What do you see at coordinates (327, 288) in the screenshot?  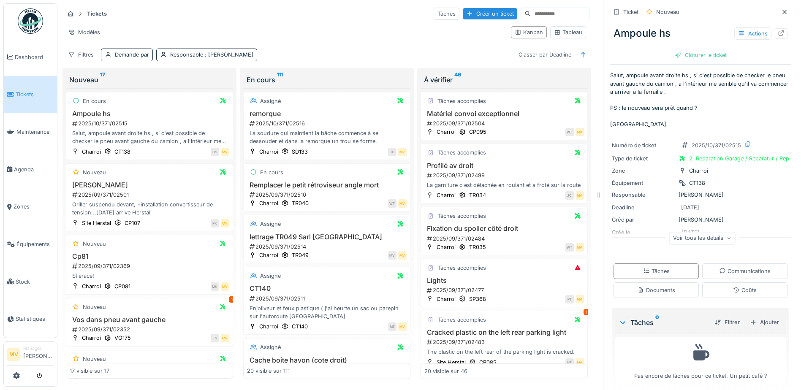 I see `h3: CT140` at bounding box center [327, 288].